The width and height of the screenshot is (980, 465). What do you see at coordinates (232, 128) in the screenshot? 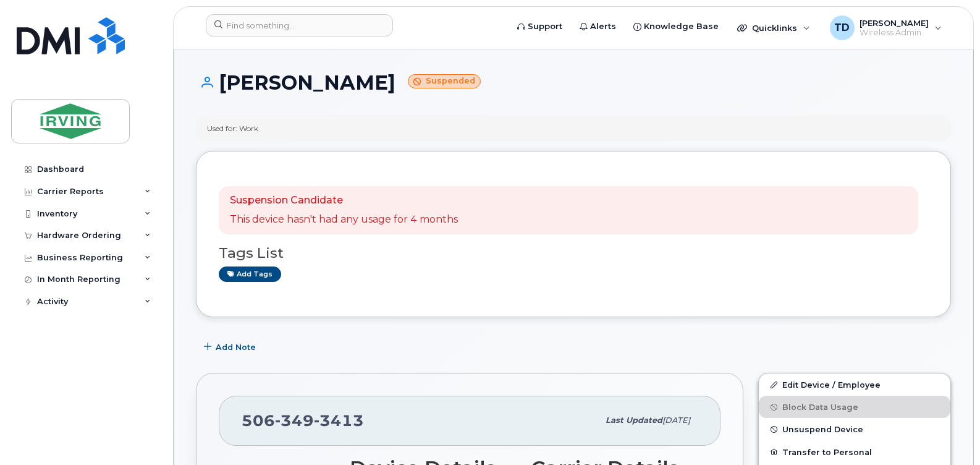
I see `div: Used for: Work` at bounding box center [232, 128].